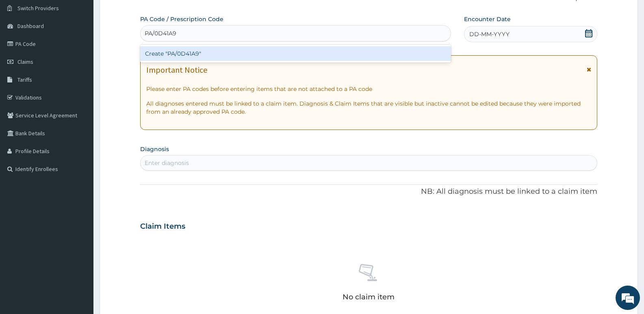  I want to click on span: DD-MM-YYYY, so click(489, 34).